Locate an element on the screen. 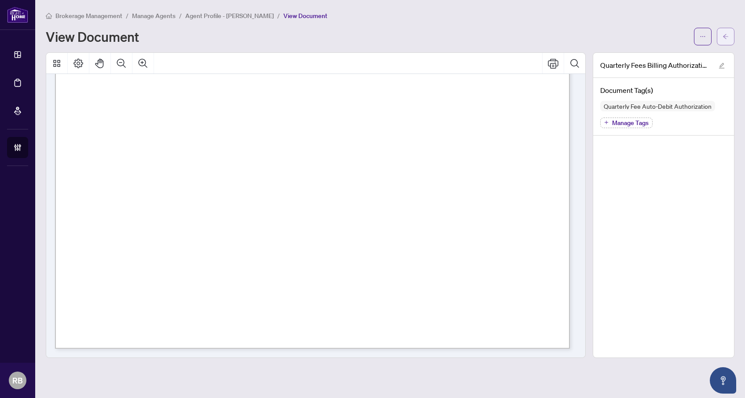 The height and width of the screenshot is (398, 745). span: Quarterly Fee Auto-Debit Authorization is located at coordinates (657, 106).